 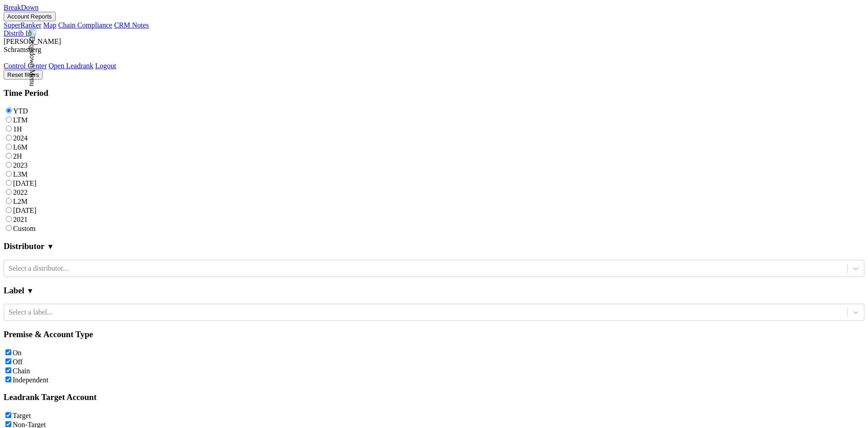 What do you see at coordinates (21, 7) in the screenshot?
I see `a: BreakDown` at bounding box center [21, 7].